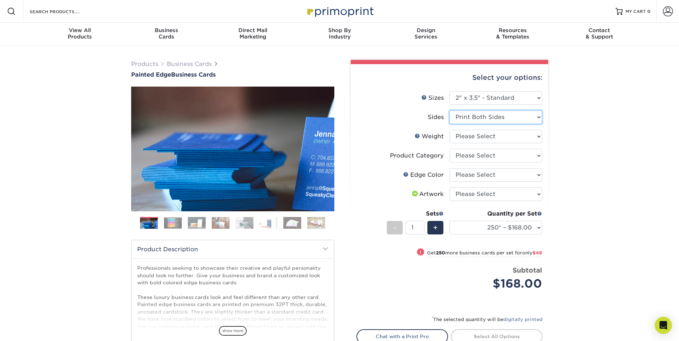 This screenshot has height=341, width=679. I want to click on a: digitally printed, so click(523, 319).